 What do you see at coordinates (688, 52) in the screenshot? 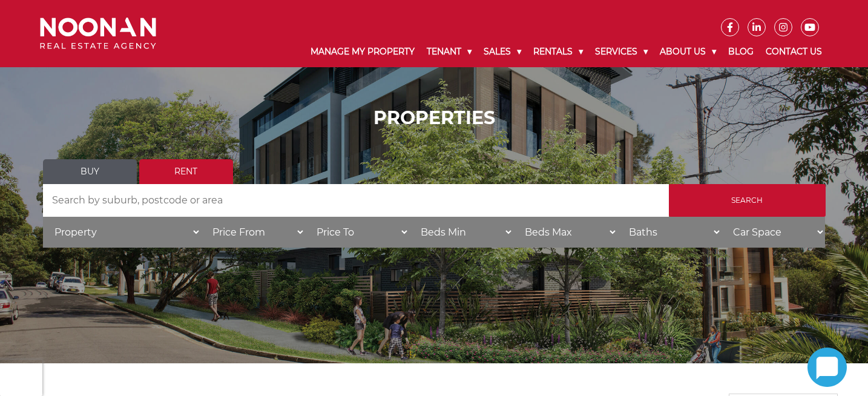
I see `a: About Us` at bounding box center [688, 52].